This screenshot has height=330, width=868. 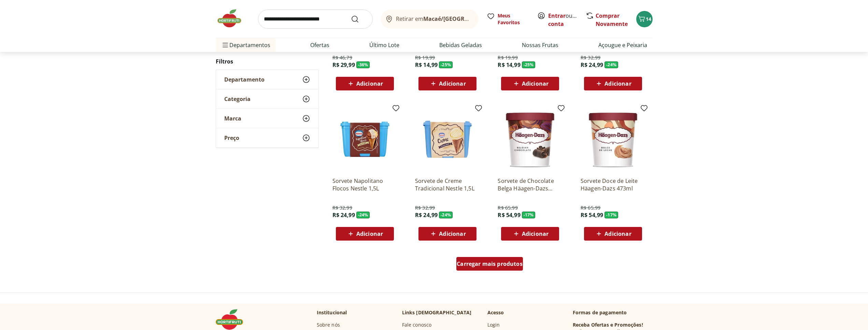 What do you see at coordinates (232, 138) in the screenshot?
I see `span: Preço` at bounding box center [232, 138].